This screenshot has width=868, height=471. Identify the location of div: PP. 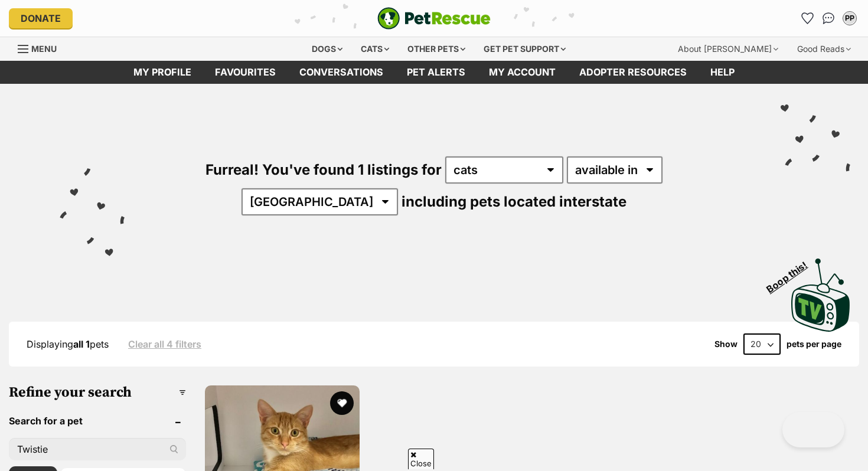
(850, 18).